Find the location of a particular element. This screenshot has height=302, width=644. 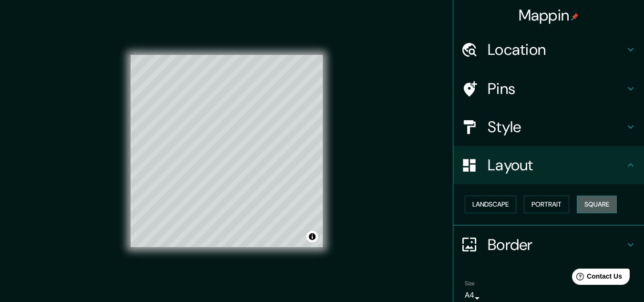

div: Border is located at coordinates (549, 245).